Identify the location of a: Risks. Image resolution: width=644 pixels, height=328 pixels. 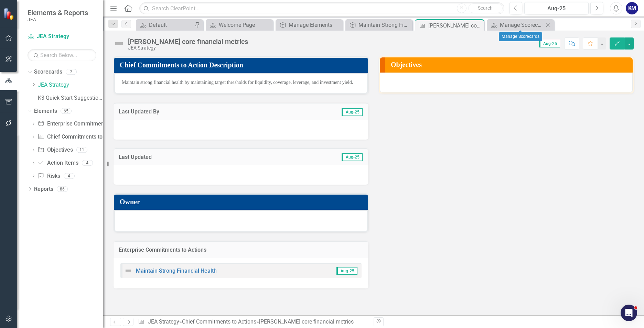
(48, 176).